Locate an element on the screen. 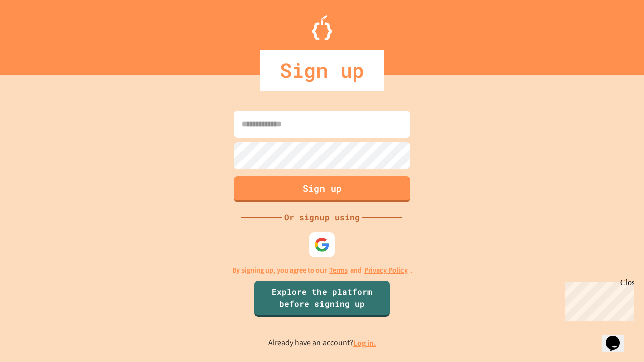  a: Privacy Policy is located at coordinates (386, 270).